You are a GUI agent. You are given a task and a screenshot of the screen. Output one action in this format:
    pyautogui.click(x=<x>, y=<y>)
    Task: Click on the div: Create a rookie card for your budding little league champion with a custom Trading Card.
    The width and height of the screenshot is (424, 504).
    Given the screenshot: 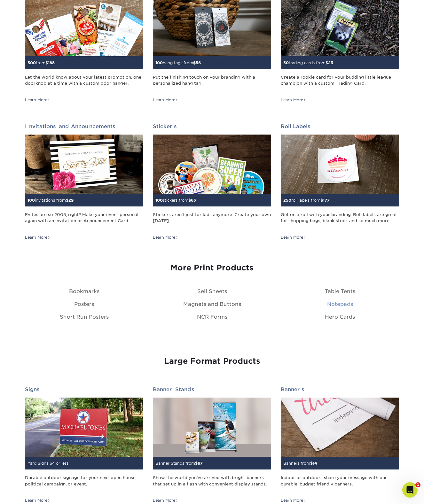 What is the action you would take?
    pyautogui.click(x=340, y=83)
    